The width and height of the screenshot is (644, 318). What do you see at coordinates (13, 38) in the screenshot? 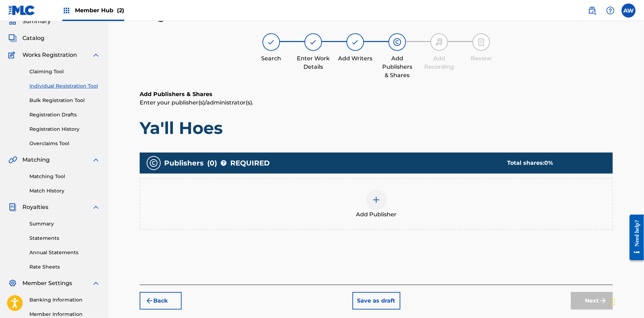
I see `img: Catalog` at bounding box center [13, 38].